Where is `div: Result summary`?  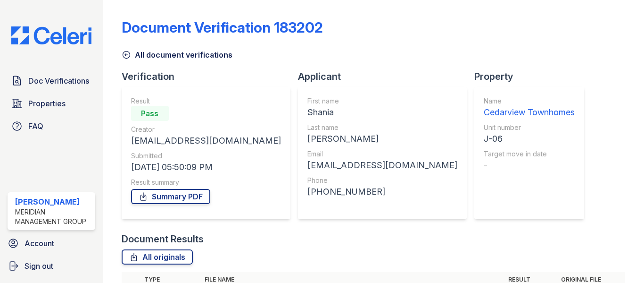
div: Result summary is located at coordinates (206, 182).